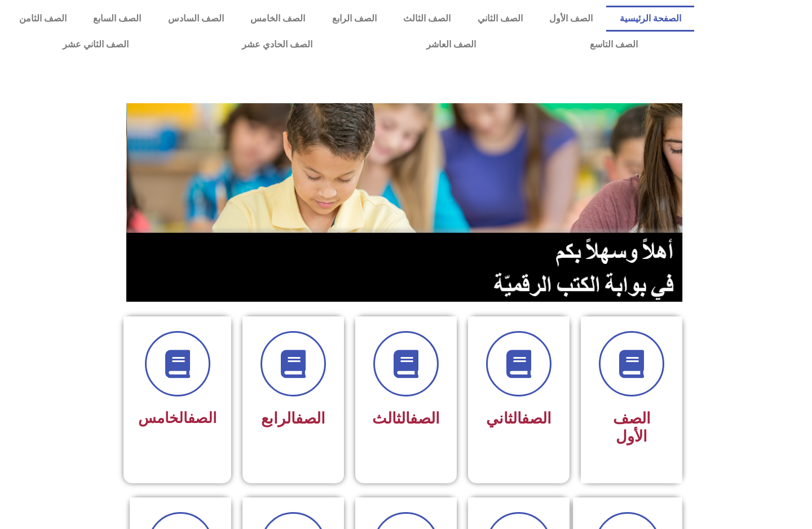 The height and width of the screenshot is (529, 812). Describe the element at coordinates (631, 427) in the screenshot. I see `span: الصف الأول` at that location.